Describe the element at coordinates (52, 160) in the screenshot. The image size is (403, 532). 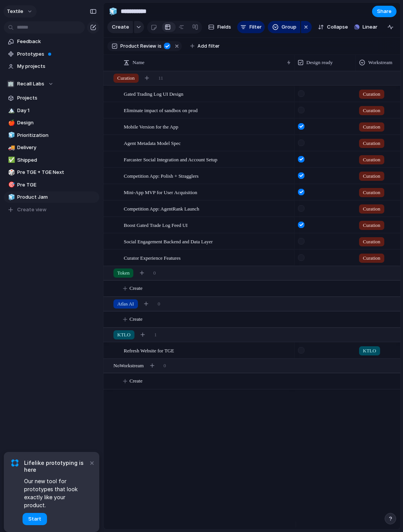
I see `a: ✅Shipped` at that location.